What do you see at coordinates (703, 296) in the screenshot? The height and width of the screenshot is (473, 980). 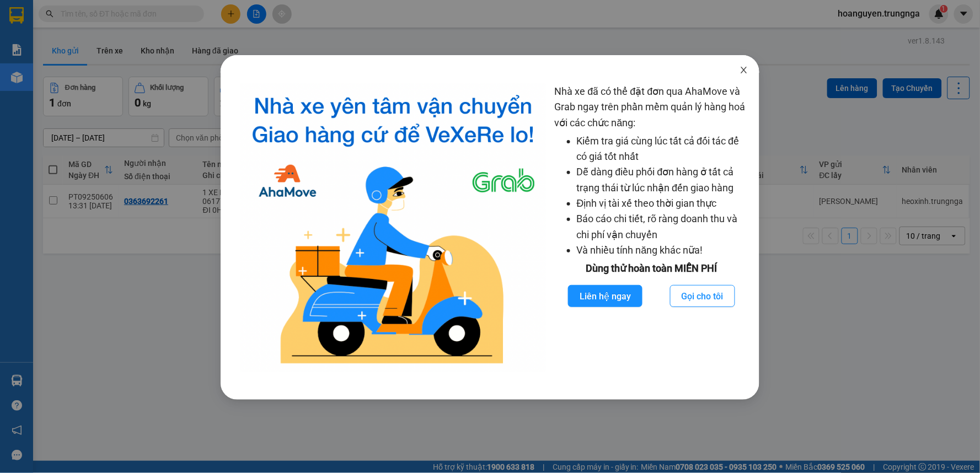 I see `button: Gọi cho tôi` at bounding box center [703, 296].